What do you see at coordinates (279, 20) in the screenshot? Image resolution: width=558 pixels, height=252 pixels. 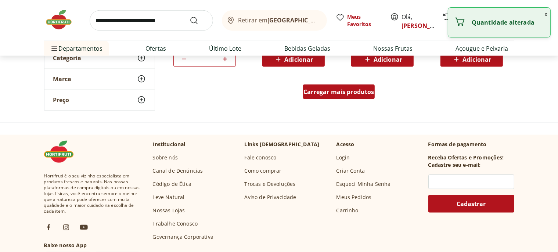 I see `span: Retirar em` at bounding box center [279, 20].